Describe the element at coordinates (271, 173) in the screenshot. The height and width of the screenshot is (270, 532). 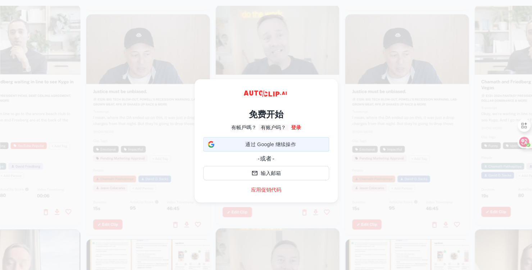
I see `font: 输入邮箱` at that location.